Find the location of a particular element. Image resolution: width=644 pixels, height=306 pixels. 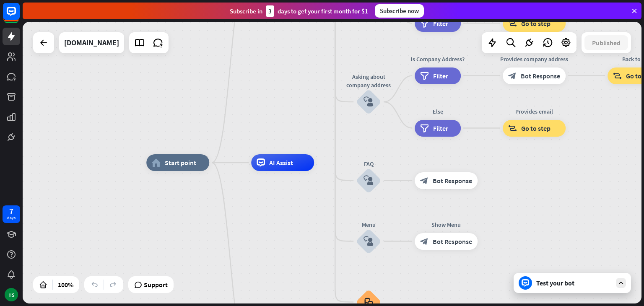

div: Asking about company address is located at coordinates (368, 81).